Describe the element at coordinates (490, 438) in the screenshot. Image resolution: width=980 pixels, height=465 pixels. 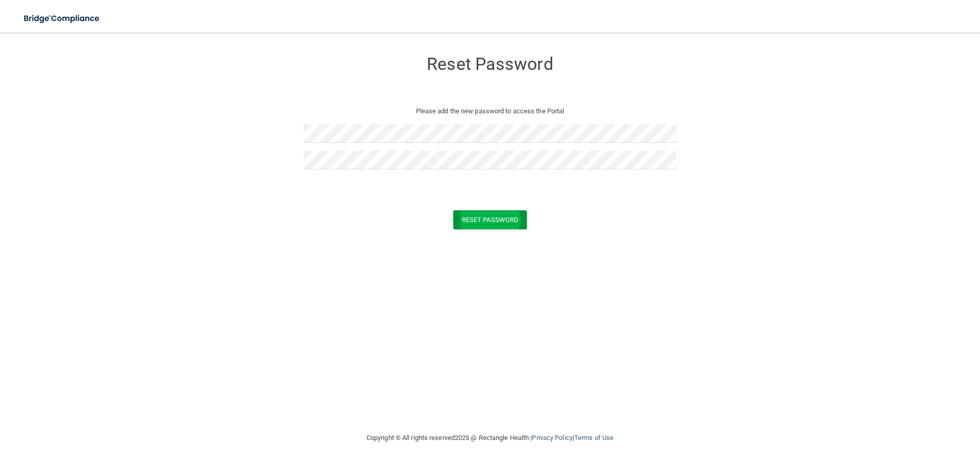
I see `div: Copyright © All rights reserved 2025 @ Rectangle Health | |` at that location.